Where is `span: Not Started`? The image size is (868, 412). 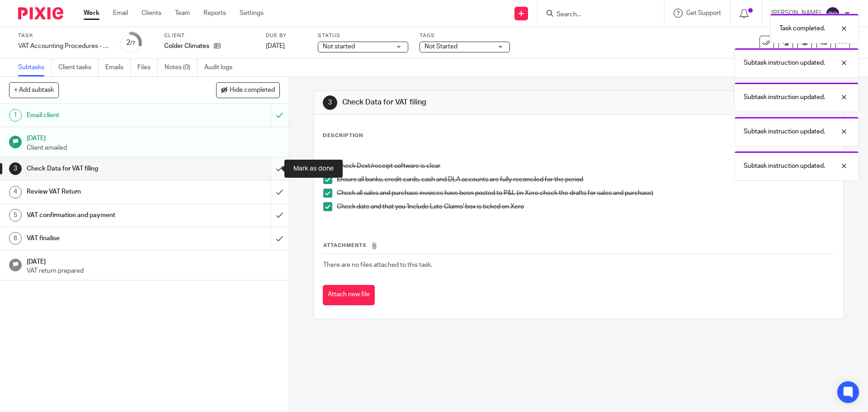 span: Not Started is located at coordinates (441, 46).